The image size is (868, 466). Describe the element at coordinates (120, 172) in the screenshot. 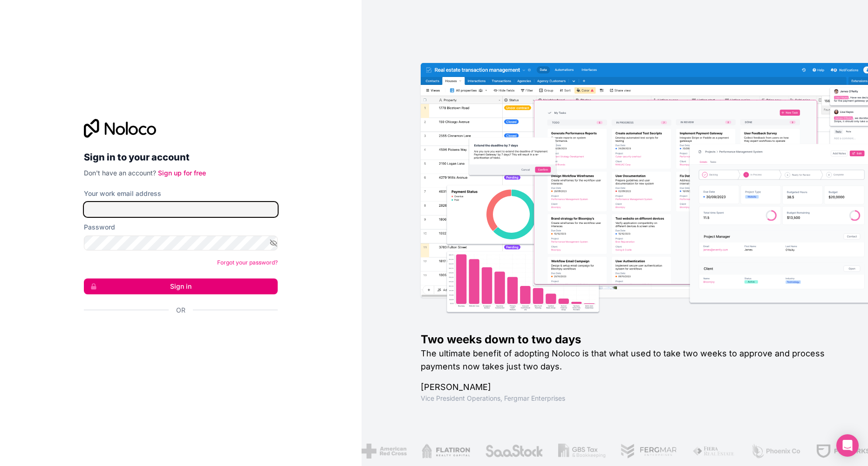

I see `span: Don't have an account?` at that location.